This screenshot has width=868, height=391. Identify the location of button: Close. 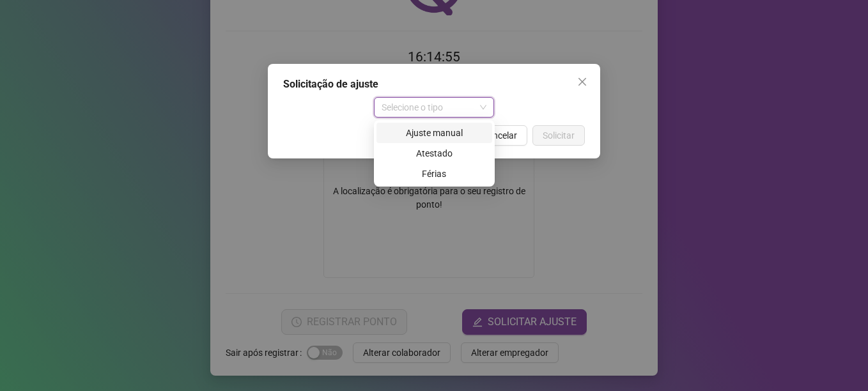
(582, 82).